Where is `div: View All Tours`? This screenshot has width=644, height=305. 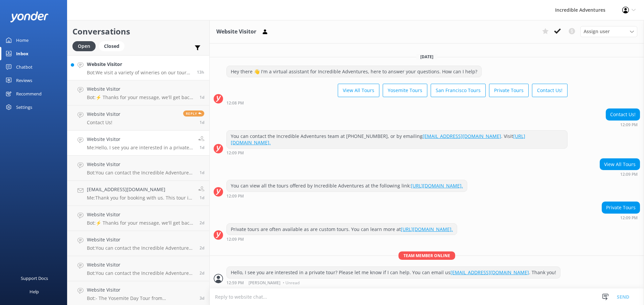 div: View All Tours is located at coordinates (620, 165).